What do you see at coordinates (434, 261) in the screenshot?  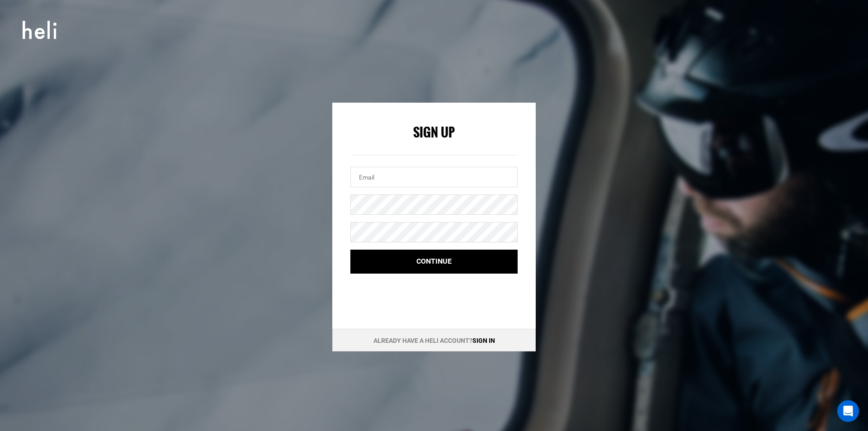 I see `button: Continue` at bounding box center [434, 261].